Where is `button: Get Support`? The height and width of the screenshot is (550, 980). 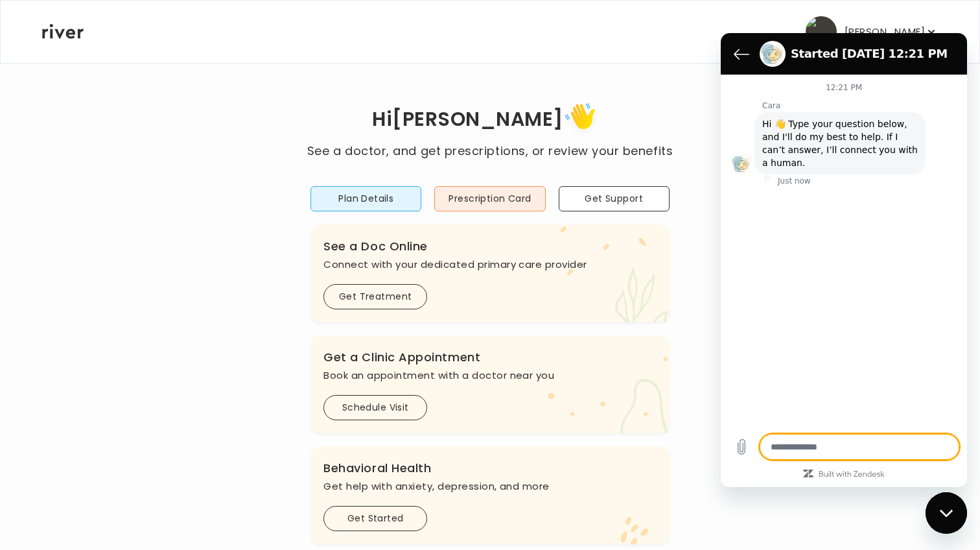
button: Get Support is located at coordinates (614, 198).